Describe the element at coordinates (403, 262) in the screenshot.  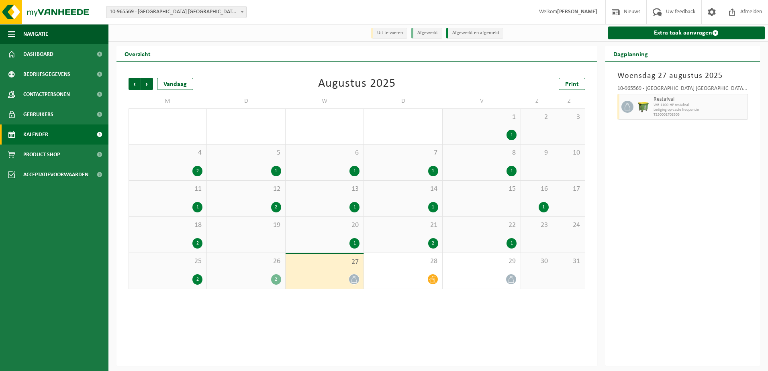
I see `span: 28` at that location.